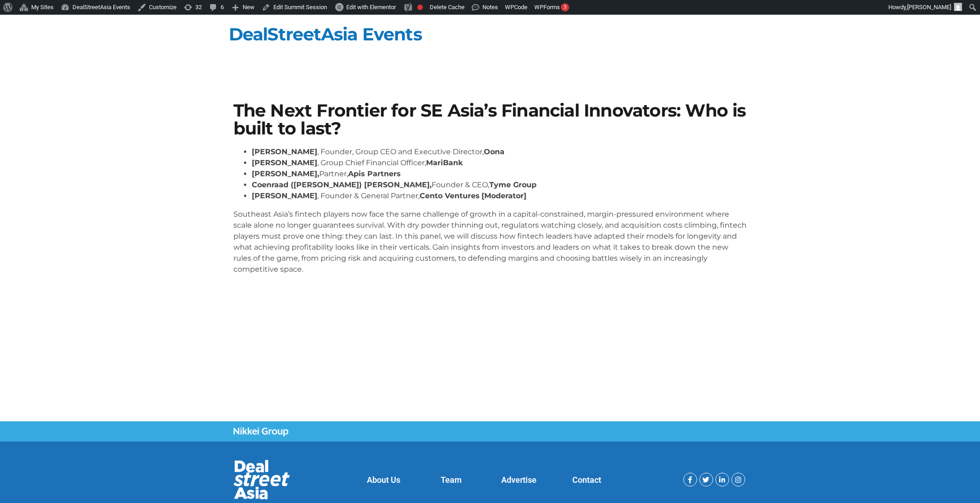  I want to click on strong: Tyme Group, so click(513, 185).